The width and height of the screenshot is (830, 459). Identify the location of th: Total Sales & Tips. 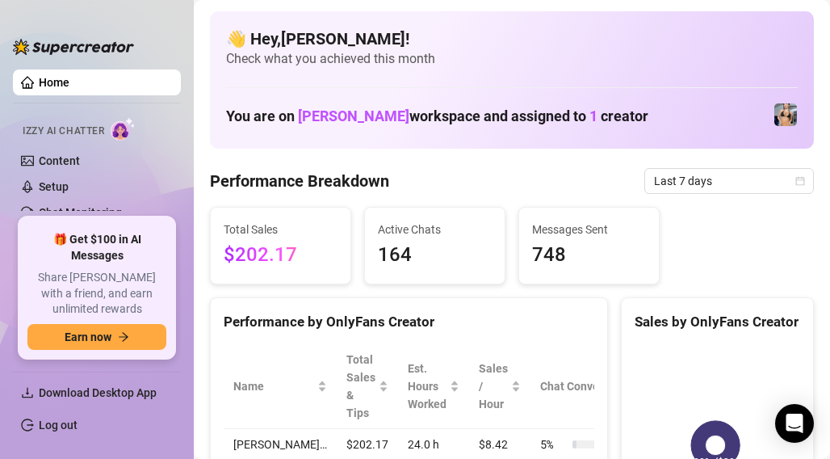
(367, 386).